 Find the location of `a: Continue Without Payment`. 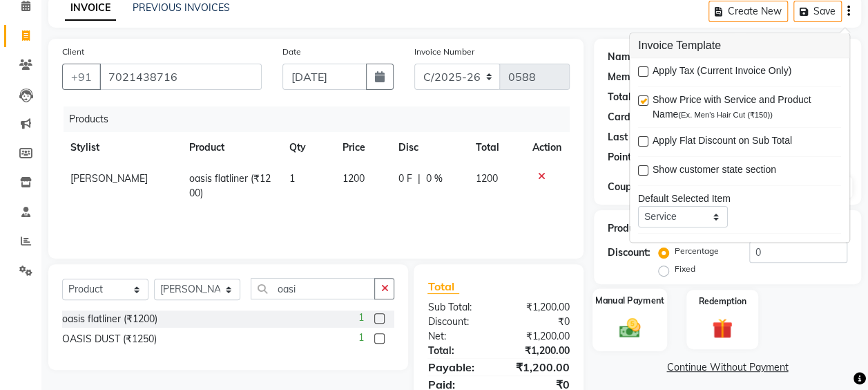

a: Continue Without Payment is located at coordinates (727, 367).